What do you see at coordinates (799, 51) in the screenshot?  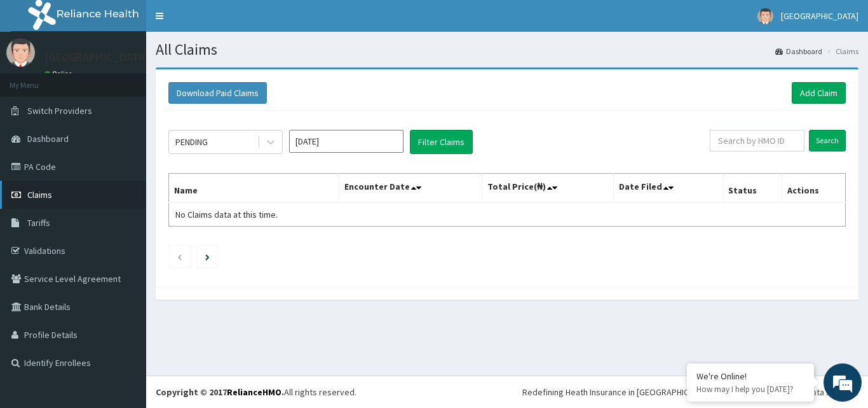 I see `a: Dashboard` at bounding box center [799, 51].